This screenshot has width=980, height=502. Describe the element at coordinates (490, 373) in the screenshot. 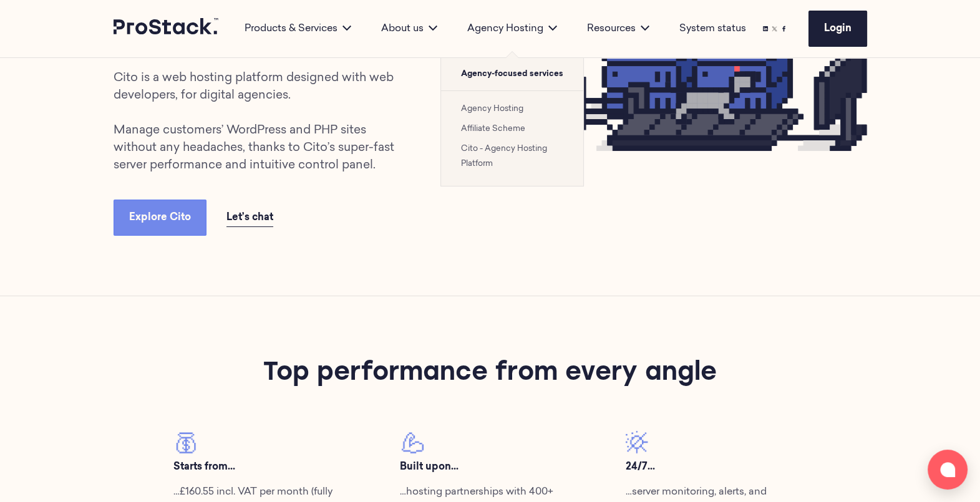

I see `h2: Top performance from every angle` at that location.